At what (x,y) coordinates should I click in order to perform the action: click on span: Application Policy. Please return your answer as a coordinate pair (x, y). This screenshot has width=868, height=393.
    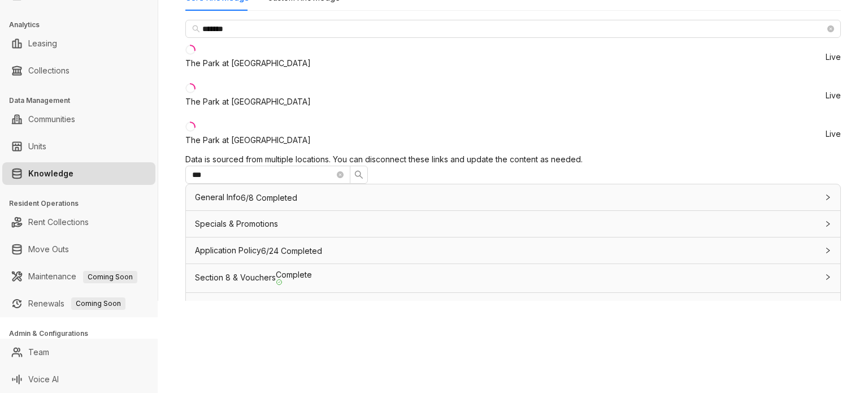
    Looking at the image, I should click on (227, 250).